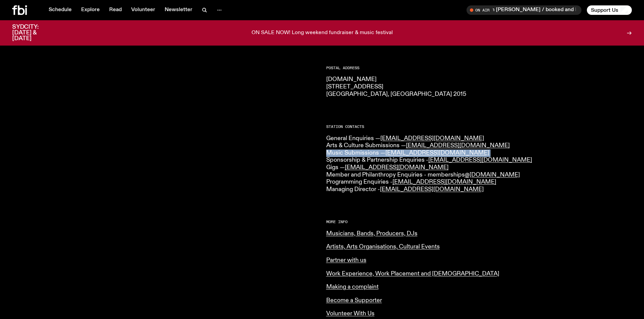  Describe the element at coordinates (479, 68) in the screenshot. I see `h2: Postal Address` at that location.